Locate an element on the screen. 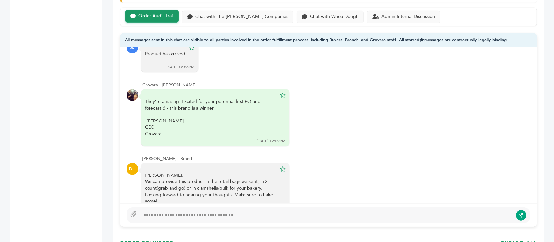 This screenshot has width=554, height=242. div: Chat with Whoa Dough is located at coordinates (334, 17).